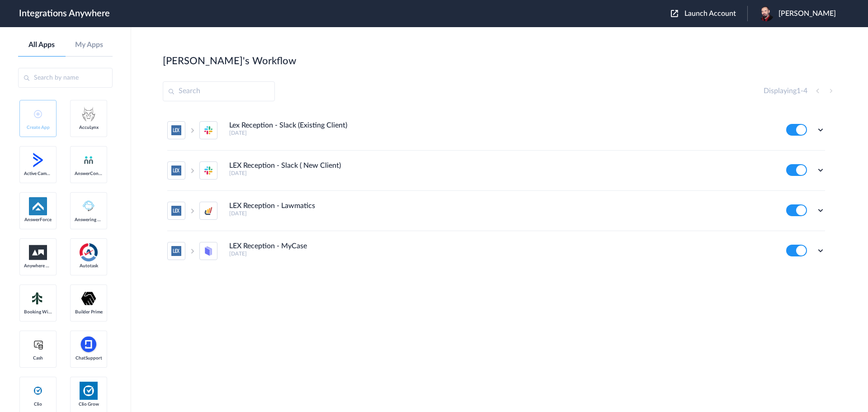 This screenshot has height=412, width=868. Describe the element at coordinates (798, 91) in the screenshot. I see `span: 1` at that location.